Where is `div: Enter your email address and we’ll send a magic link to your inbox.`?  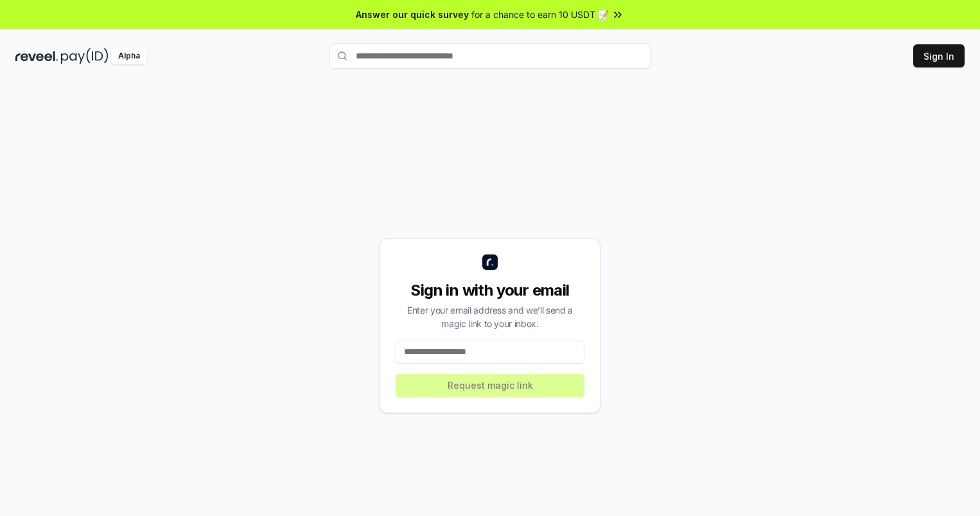 div: Enter your email address and we’ll send a magic link to your inbox. is located at coordinates (490, 317).